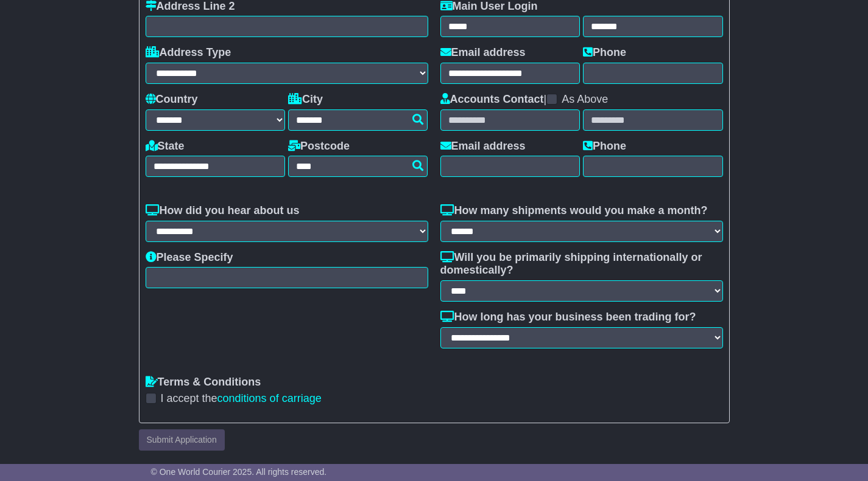 This screenshot has width=868, height=481. Describe the element at coordinates (165, 147) in the screenshot. I see `label: State` at that location.